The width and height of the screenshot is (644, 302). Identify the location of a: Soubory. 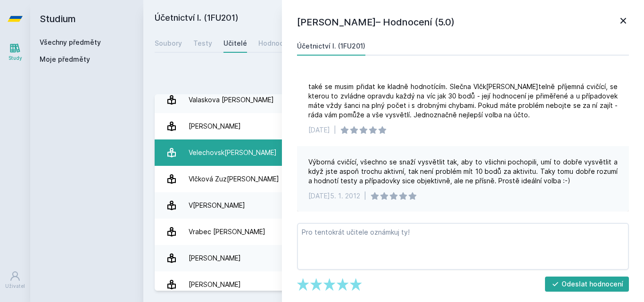
(168, 43).